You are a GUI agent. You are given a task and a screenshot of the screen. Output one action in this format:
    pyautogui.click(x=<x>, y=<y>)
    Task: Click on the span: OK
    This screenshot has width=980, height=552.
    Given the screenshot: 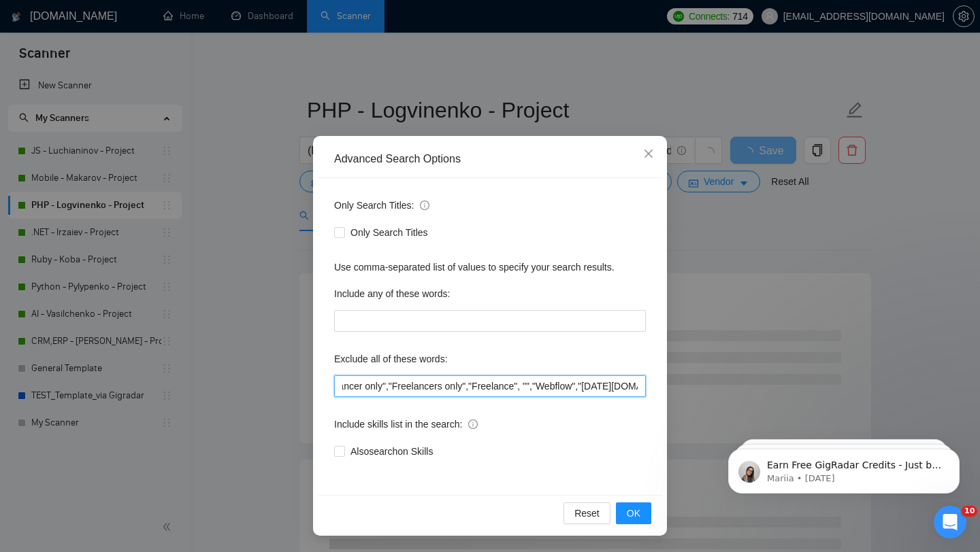 What is the action you would take?
    pyautogui.click(x=633, y=514)
    